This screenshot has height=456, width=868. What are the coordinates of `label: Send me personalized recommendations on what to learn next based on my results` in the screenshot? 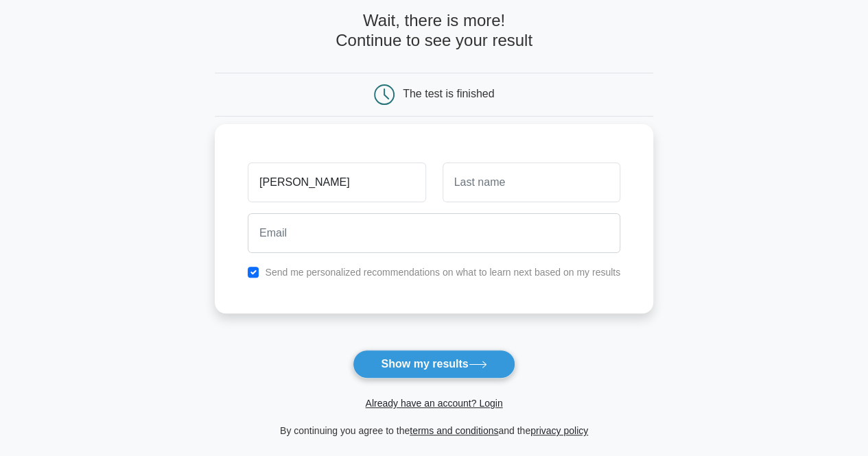 It's located at (443, 272).